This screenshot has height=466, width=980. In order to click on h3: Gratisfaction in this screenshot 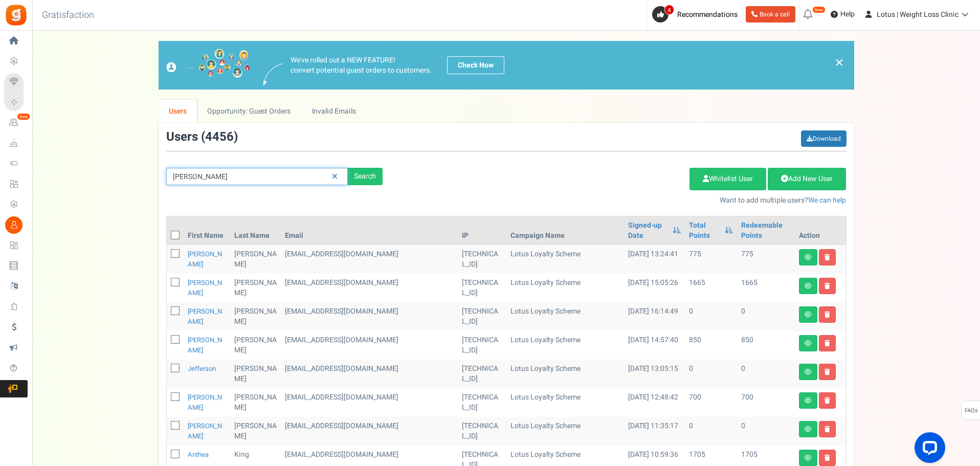, I will do `click(68, 15)`.